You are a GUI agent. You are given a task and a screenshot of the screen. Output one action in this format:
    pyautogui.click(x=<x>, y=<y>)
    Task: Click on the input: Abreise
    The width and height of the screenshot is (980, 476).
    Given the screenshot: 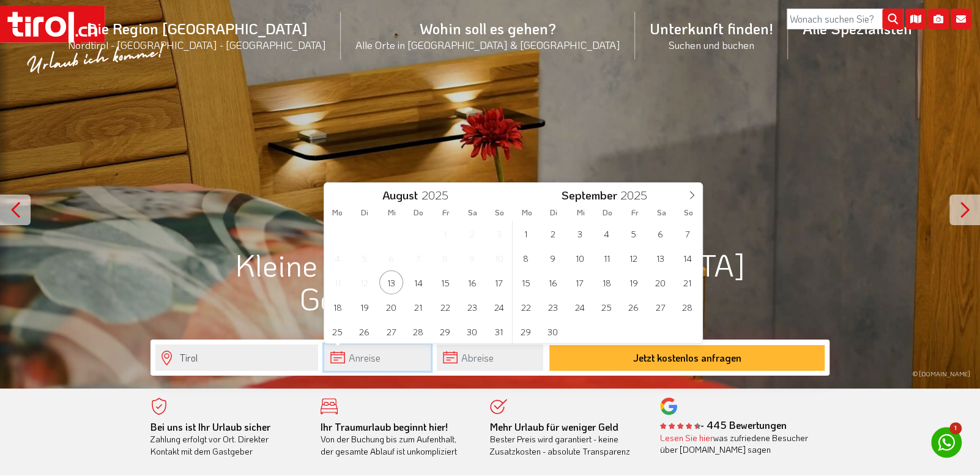 What is the action you would take?
    pyautogui.click(x=490, y=357)
    